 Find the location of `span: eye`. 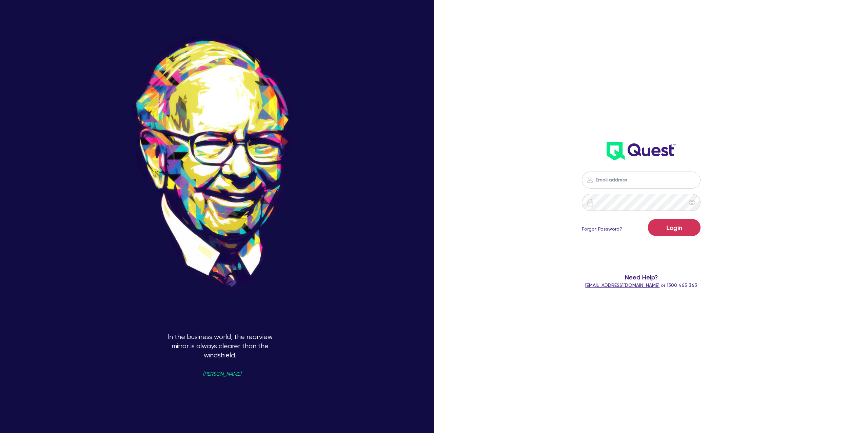

span: eye is located at coordinates (692, 202).